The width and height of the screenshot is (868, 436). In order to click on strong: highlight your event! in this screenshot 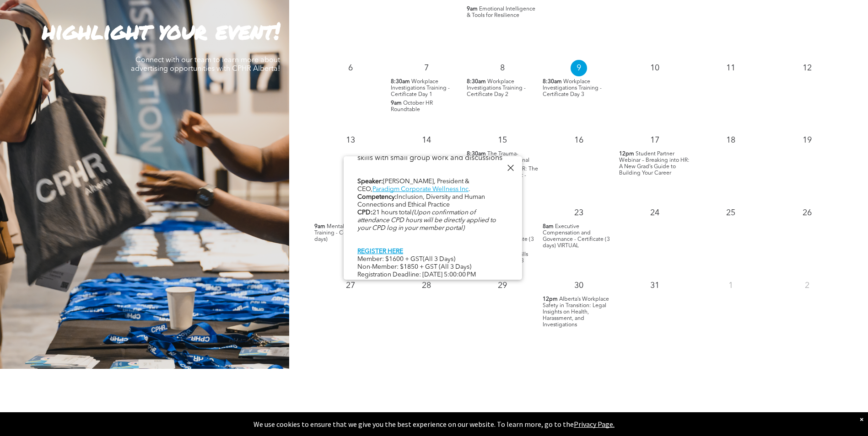, I will do `click(161, 30)`.